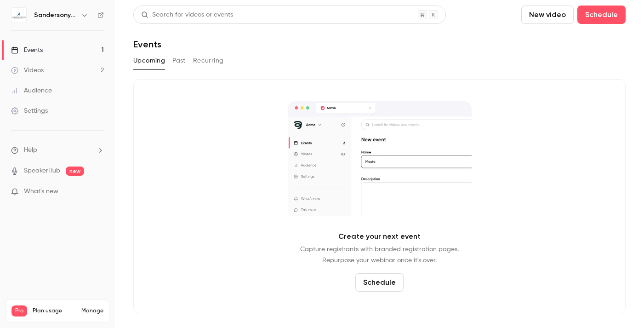  I want to click on button: Upcoming, so click(149, 61).